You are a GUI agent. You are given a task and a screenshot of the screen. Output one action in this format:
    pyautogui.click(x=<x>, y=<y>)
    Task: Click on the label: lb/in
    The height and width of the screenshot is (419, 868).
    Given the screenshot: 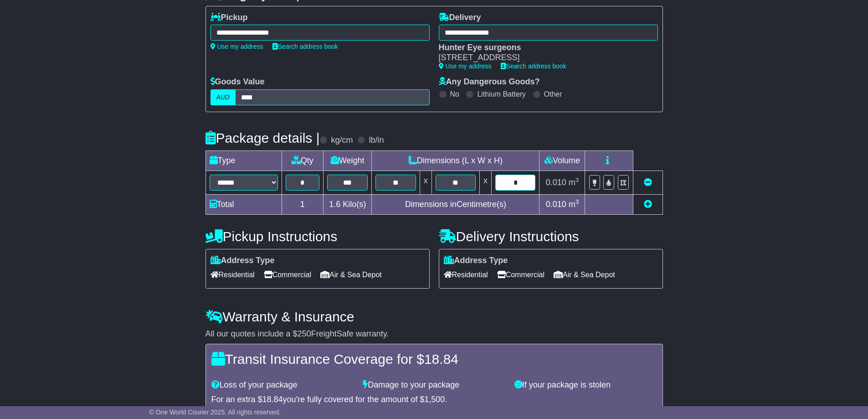 What is the action you would take?
    pyautogui.click(x=376, y=140)
    